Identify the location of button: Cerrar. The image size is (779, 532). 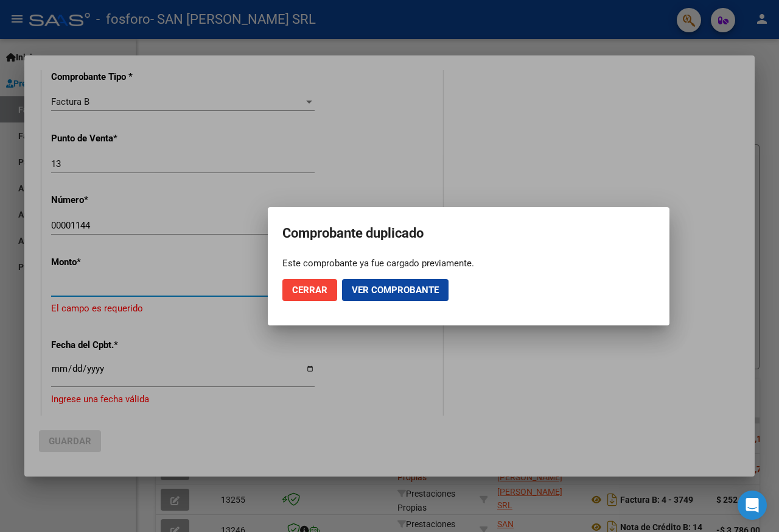
(310, 290).